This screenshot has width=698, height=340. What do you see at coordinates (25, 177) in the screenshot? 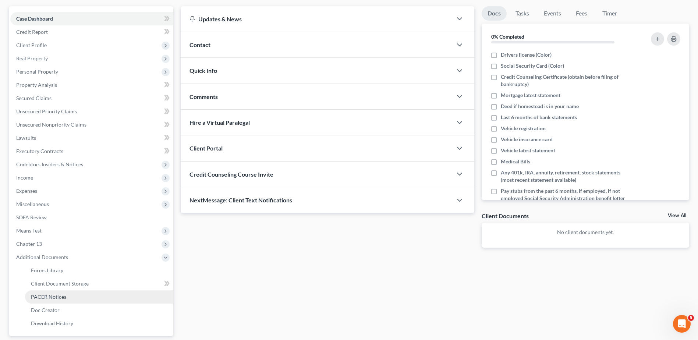
I see `span: Income` at bounding box center [25, 177].